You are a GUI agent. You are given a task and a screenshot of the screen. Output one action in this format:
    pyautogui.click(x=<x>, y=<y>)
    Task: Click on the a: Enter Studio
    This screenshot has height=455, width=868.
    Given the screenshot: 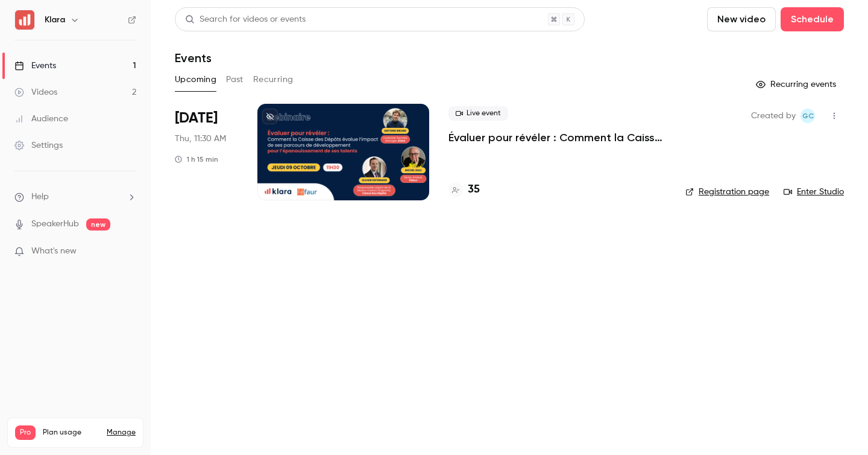 What is the action you would take?
    pyautogui.click(x=814, y=192)
    